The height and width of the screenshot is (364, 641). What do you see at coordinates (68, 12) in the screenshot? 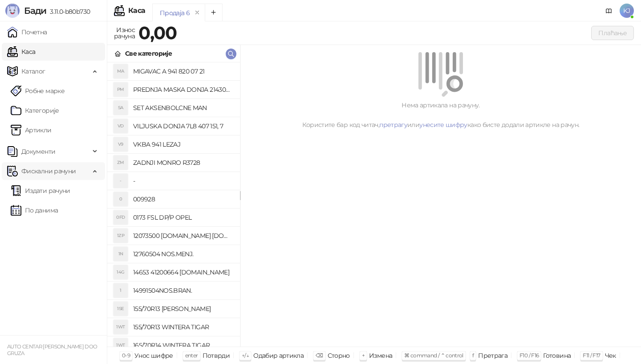
I see `span: 3.11.0-b80b730` at bounding box center [68, 12].